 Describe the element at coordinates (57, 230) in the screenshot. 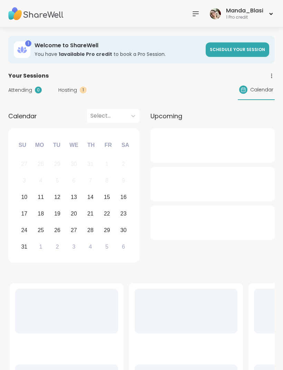

I see `div: Choose Tuesday, August 26th, 2025` at that location.